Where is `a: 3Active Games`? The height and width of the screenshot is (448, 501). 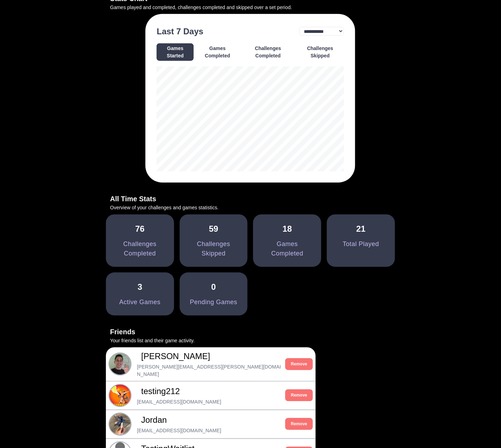 a: 3Active Games is located at coordinates (140, 294).